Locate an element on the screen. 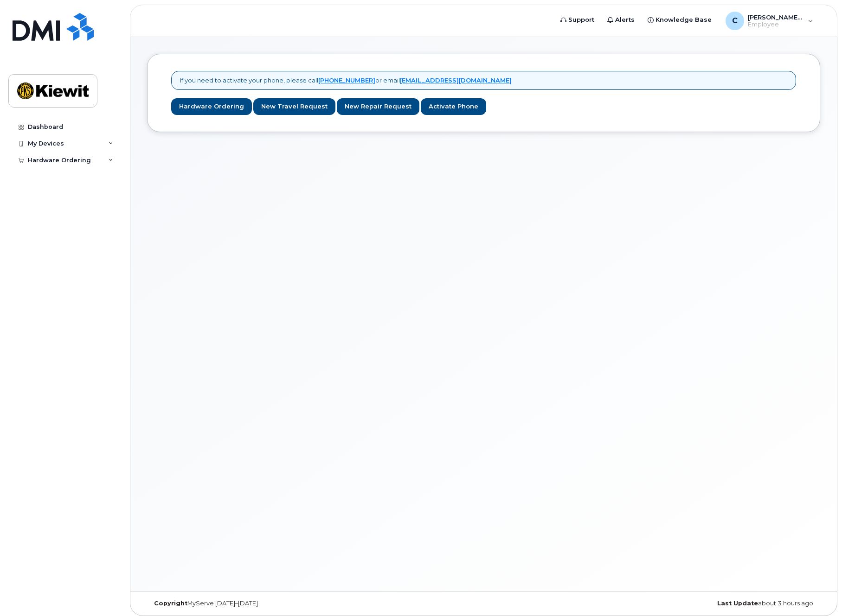 The height and width of the screenshot is (616, 842). strong: Last Update is located at coordinates (738, 603).